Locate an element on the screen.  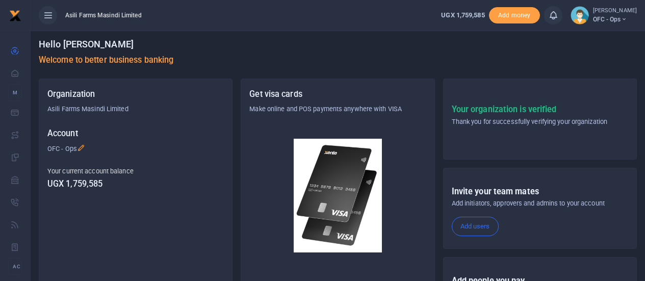
p: Make online and POS payments anywhere with VISA is located at coordinates (338, 109).